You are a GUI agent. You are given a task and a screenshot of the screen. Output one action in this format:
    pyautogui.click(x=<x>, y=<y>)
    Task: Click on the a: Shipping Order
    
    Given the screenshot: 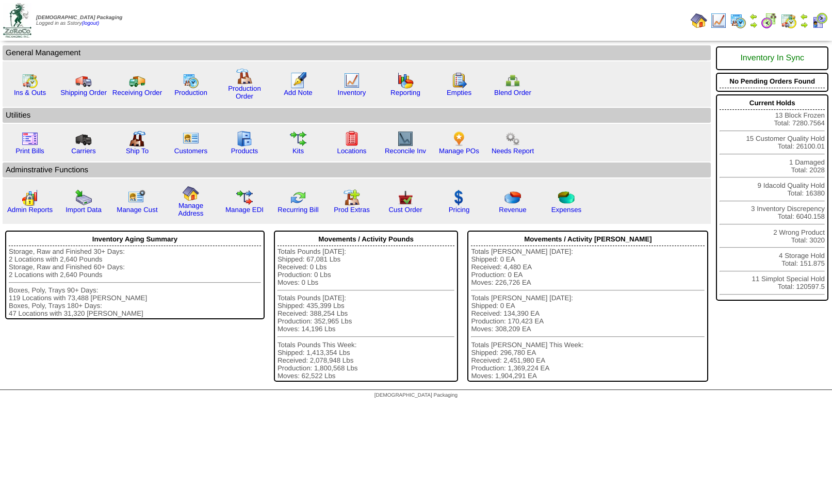 What is the action you would take?
    pyautogui.click(x=84, y=93)
    